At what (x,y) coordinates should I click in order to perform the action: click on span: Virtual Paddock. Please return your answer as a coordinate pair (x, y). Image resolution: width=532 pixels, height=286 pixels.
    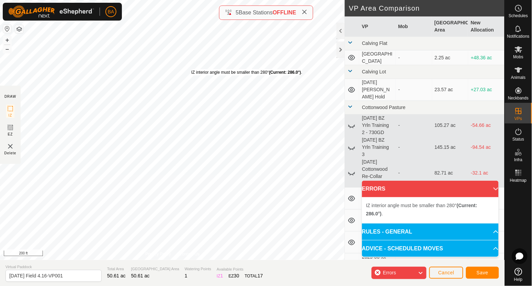
    Looking at the image, I should click on (54, 267).